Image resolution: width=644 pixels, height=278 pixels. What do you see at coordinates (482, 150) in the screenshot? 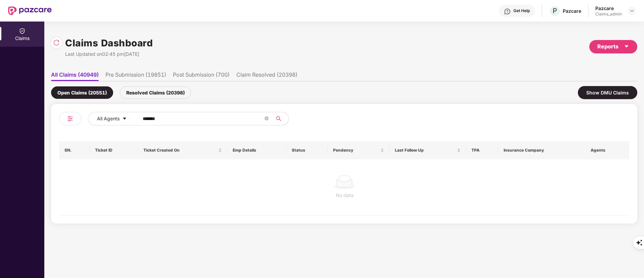
I see `th: TPA` at bounding box center [482, 150].